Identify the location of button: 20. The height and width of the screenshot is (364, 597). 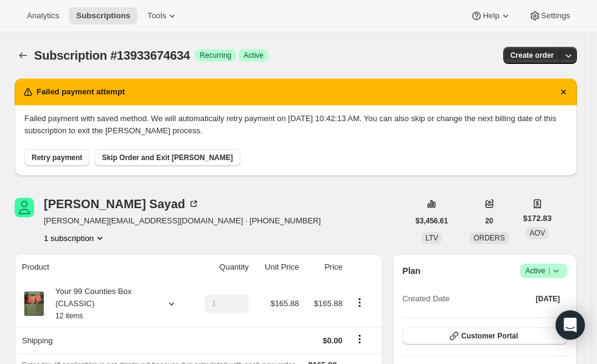
(488, 221).